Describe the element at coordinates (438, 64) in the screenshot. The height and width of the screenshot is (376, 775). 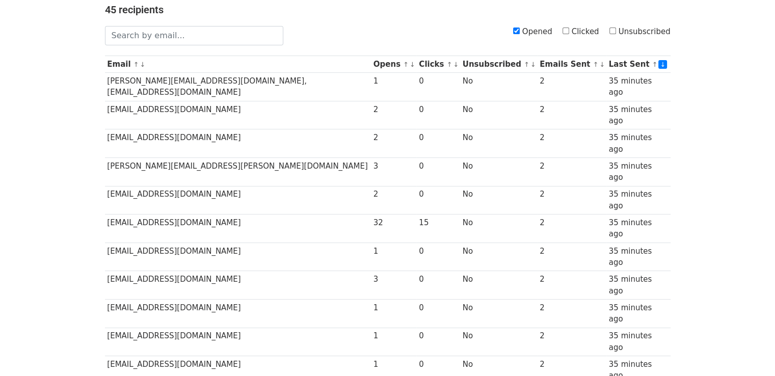
I see `th: Clicks` at that location.